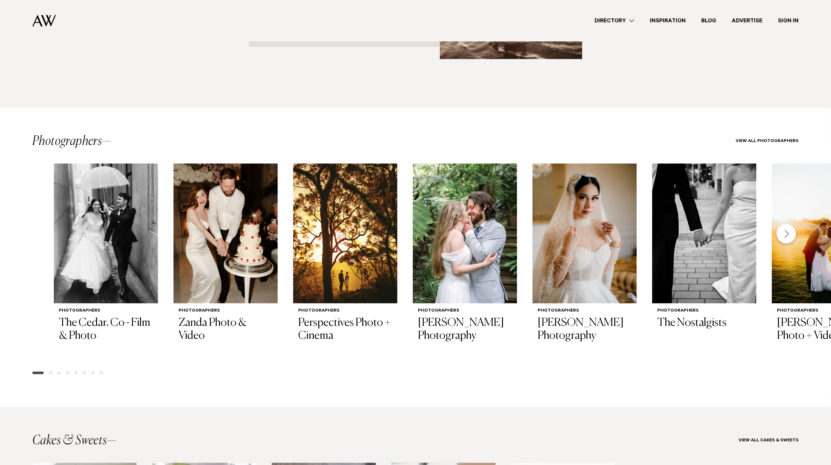  I want to click on h2: Cakes & Sweets, so click(74, 440).